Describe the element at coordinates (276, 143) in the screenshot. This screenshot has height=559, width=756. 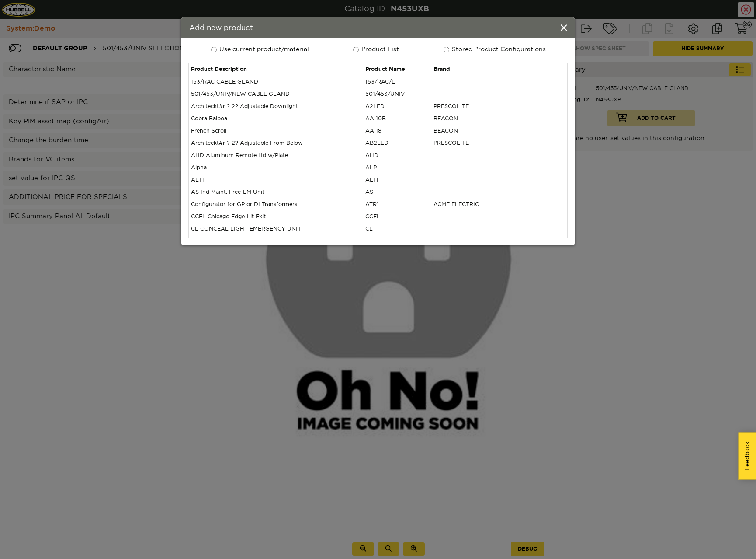
I see `td: Architeckt#r ? 2? Adjustable From Below` at that location.